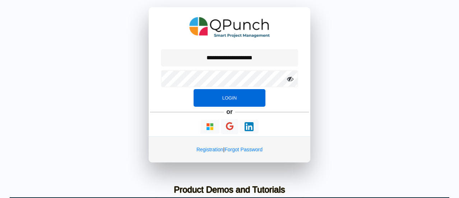 The width and height of the screenshot is (459, 198). What do you see at coordinates (230, 98) in the screenshot?
I see `button: Login` at bounding box center [230, 98].